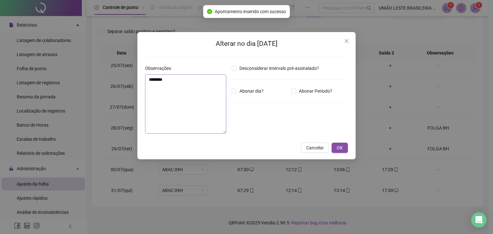  I want to click on span: close, so click(346, 41).